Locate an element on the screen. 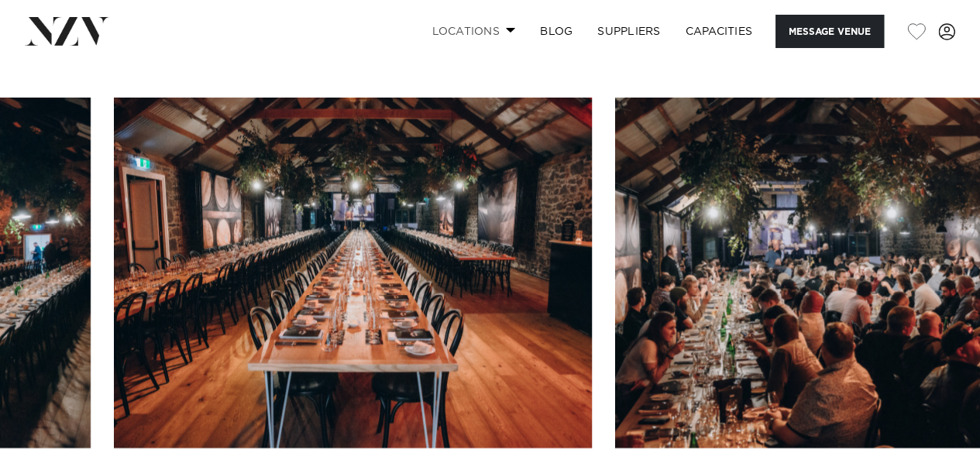 This screenshot has width=980, height=453. a: Capacities is located at coordinates (719, 31).